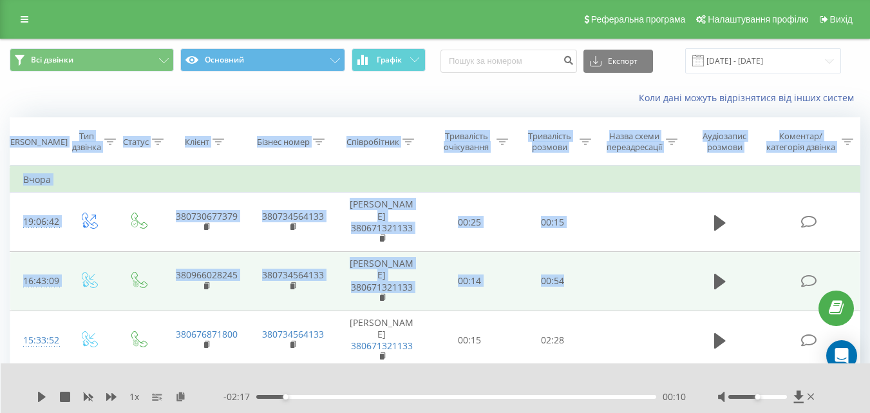 The height and width of the screenshot is (413, 870). I want to click on td: 00:54, so click(552, 281).